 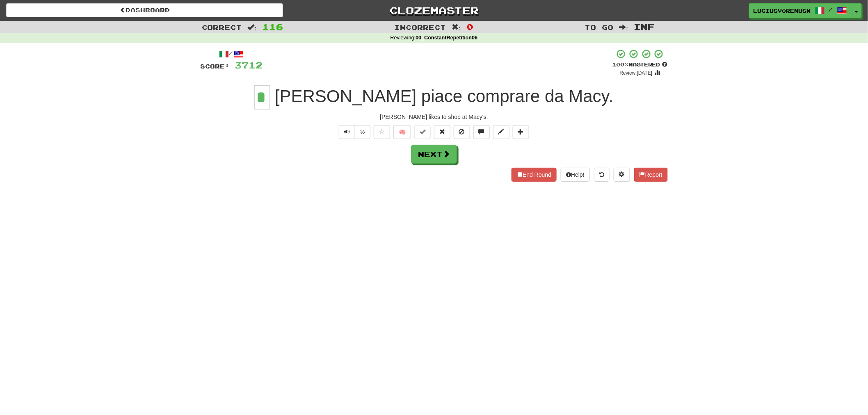 What do you see at coordinates (783, 11) in the screenshot?
I see `span: LuciusVorenusX` at bounding box center [783, 11].